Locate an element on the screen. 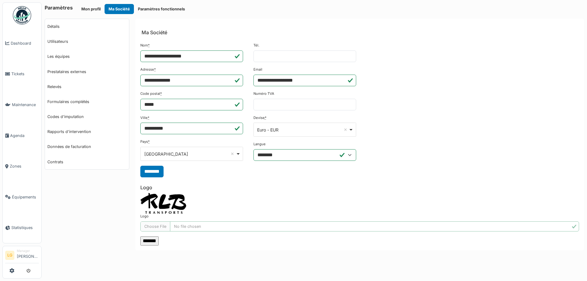 This screenshot has width=587, height=281. button: Mon profil is located at coordinates (91, 9).